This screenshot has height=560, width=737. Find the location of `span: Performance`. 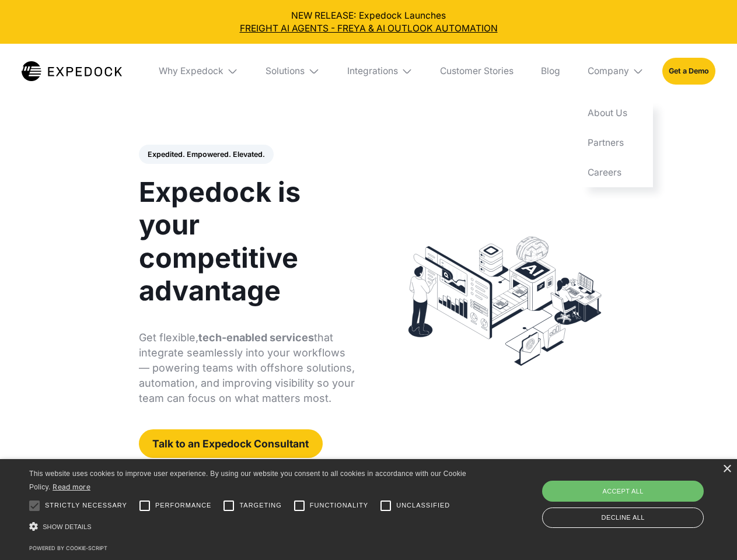

span: Performance is located at coordinates (184, 505).